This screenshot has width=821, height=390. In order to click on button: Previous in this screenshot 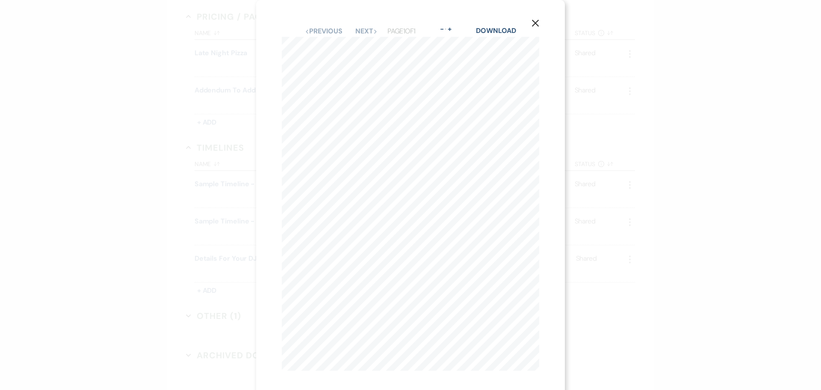, I will do `click(323, 31)`.